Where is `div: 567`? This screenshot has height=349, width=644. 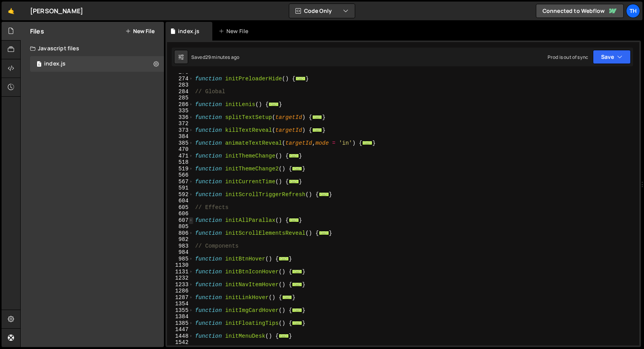
div: 567 is located at coordinates (181, 181).